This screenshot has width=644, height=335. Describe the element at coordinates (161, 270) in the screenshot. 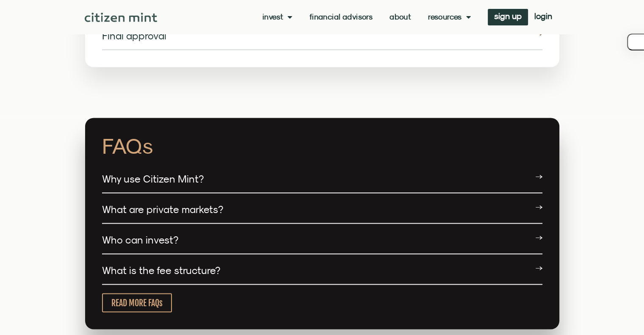

I see `a: What is the fee structure?` at that location.